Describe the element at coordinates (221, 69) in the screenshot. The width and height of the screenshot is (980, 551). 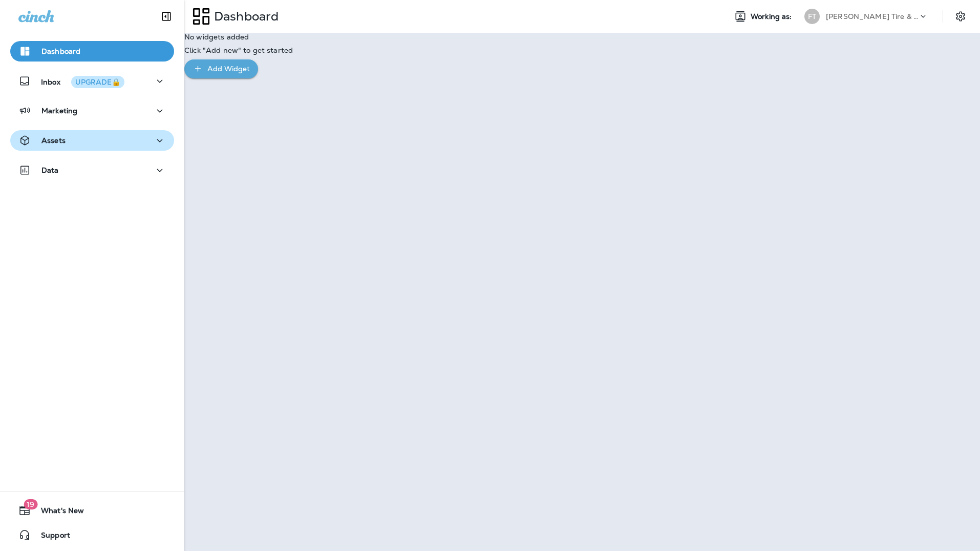
I see `button: Add Widget` at that location.